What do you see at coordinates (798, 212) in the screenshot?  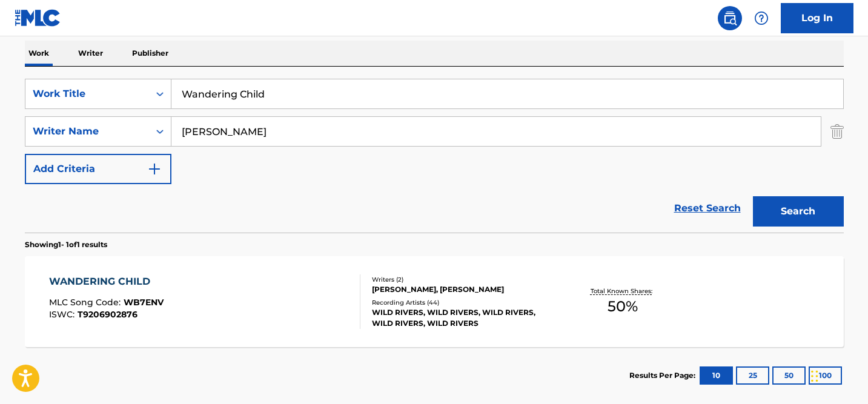 I see `button: Search` at bounding box center [798, 212].